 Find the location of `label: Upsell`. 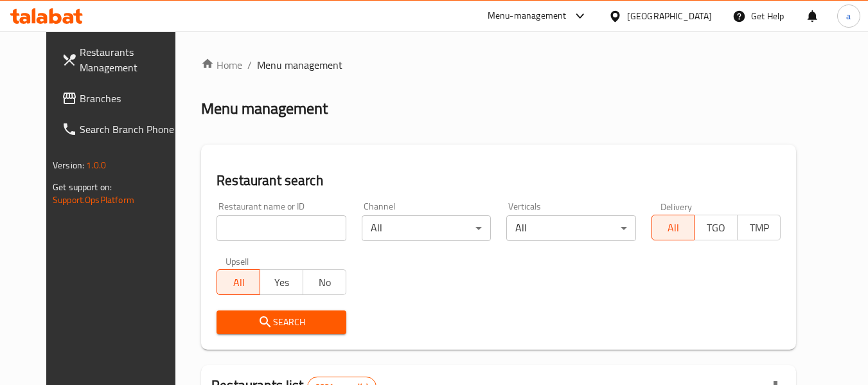

label: Upsell is located at coordinates (237, 261).